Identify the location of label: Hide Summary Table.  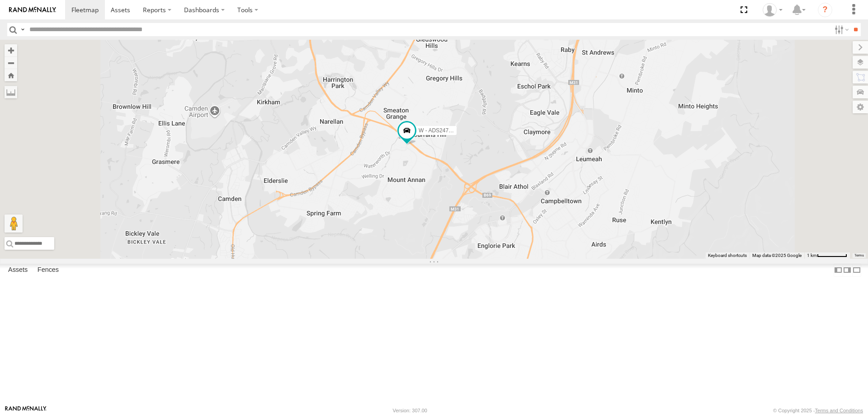
(856, 270).